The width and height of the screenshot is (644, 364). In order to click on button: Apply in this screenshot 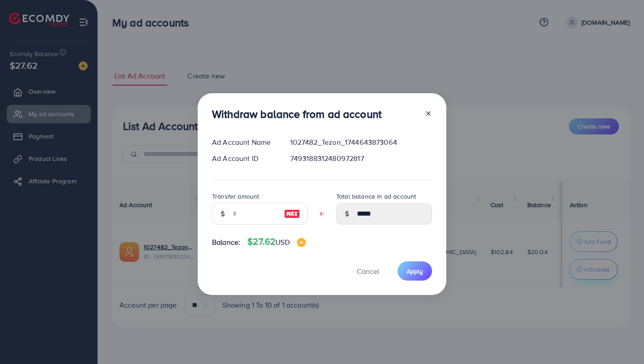, I will do `click(415, 271)`.